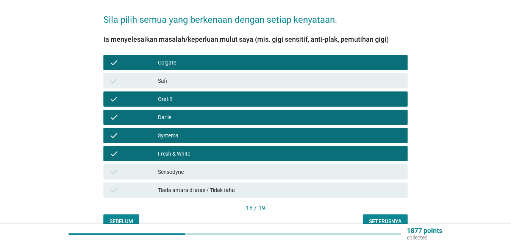 This screenshot has width=511, height=244. Describe the element at coordinates (255, 39) in the screenshot. I see `div: Ia menyelesaikan masalah/keperluan mulut saya (mis. gigi sensitif, anti-plak, pemutihan gigi)` at that location.